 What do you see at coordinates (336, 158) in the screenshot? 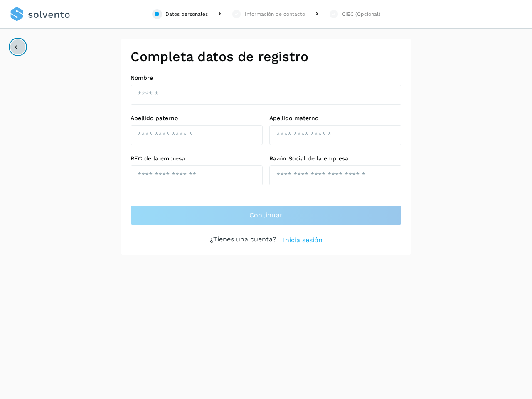
I see `label: Razón Social de la empresa` at bounding box center [336, 158].